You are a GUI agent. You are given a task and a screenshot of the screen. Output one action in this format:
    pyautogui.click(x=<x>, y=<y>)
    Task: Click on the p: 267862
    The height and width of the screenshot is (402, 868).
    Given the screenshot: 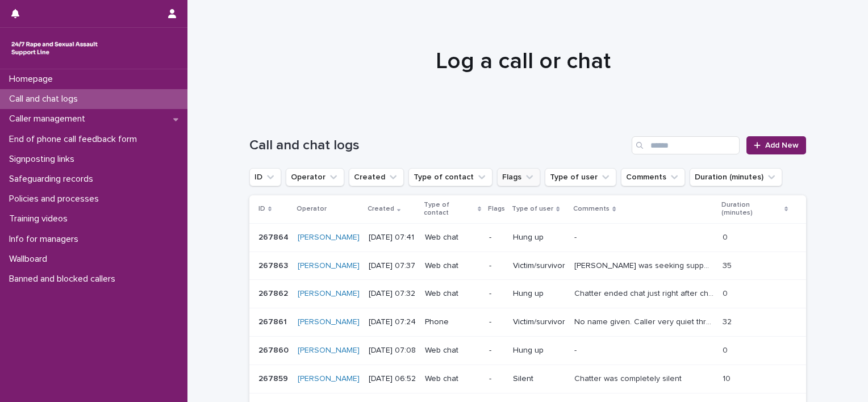 What is the action you would take?
    pyautogui.click(x=274, y=292)
    